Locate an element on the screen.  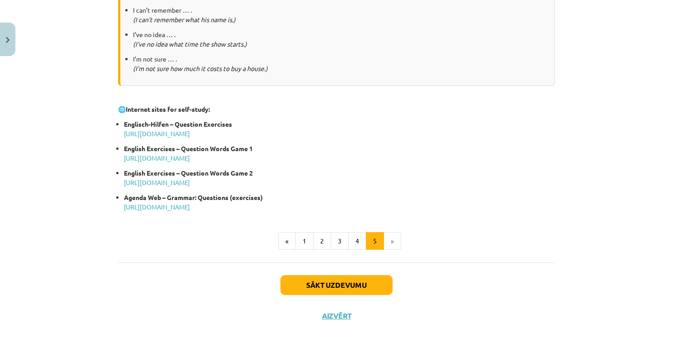
p: I’ve no idea … . is located at coordinates (340, 39).